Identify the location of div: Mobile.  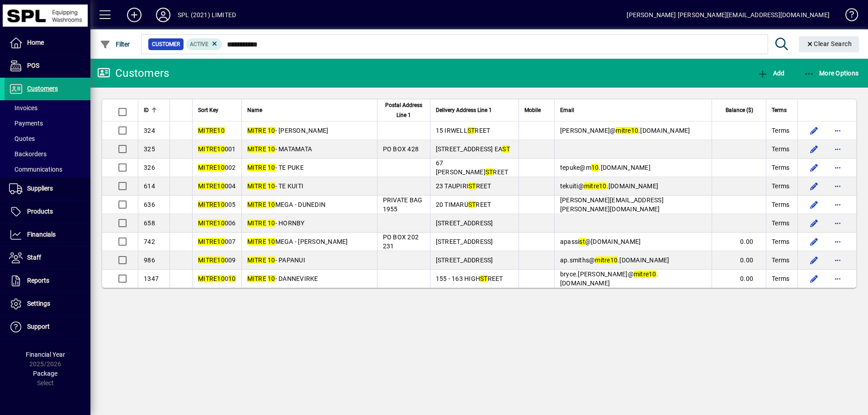
(537, 110).